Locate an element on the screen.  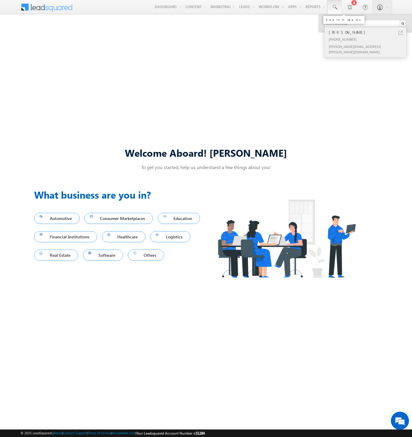
a: Acceptable Use is located at coordinates (124, 433).